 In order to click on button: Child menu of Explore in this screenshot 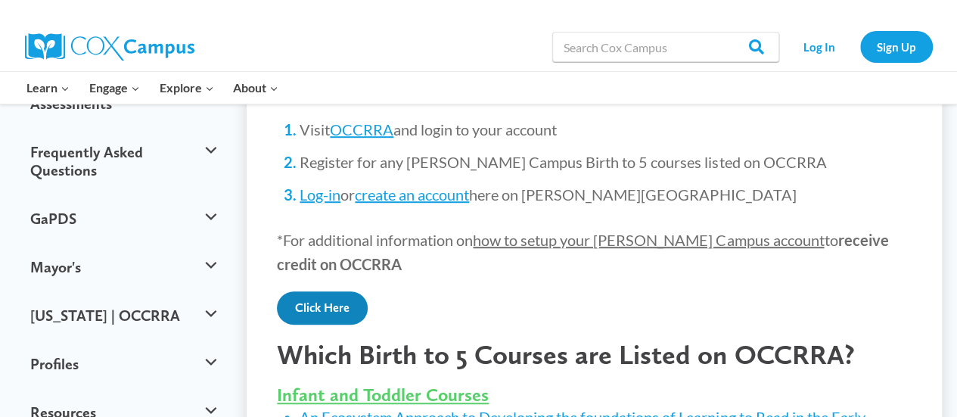, I will do `click(187, 88)`.